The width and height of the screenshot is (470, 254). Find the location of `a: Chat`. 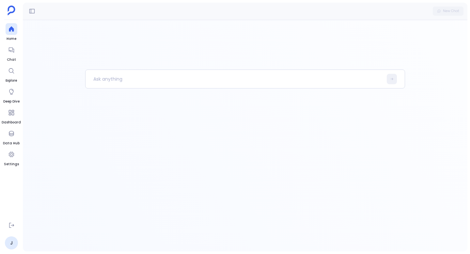

a: Chat is located at coordinates (11, 53).